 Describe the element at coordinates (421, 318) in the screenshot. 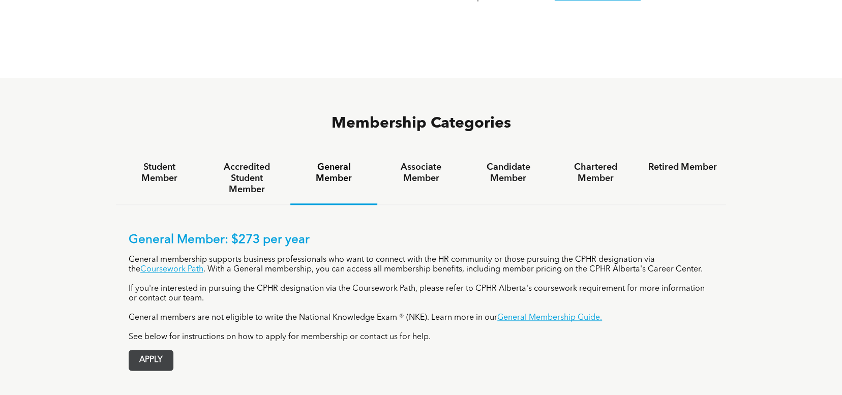

I see `p: General members are not eligible to write the National Knowledge Exam ® (NKE). Learn more in our` at that location.